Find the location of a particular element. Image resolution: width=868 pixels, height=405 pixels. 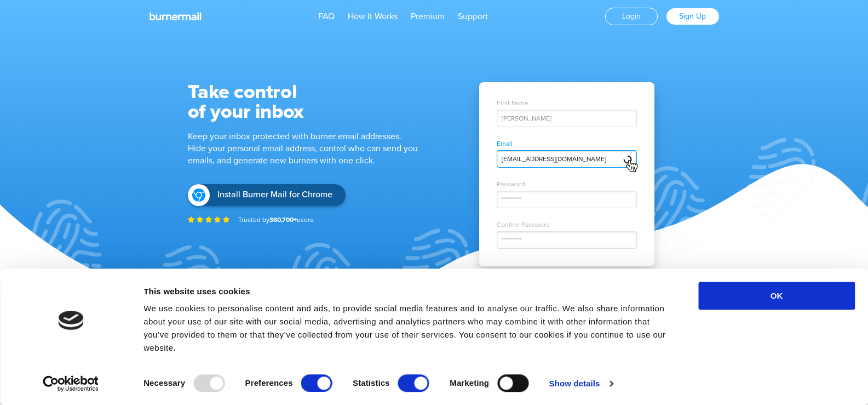

img: Install Burner Mail is located at coordinates (199, 195).